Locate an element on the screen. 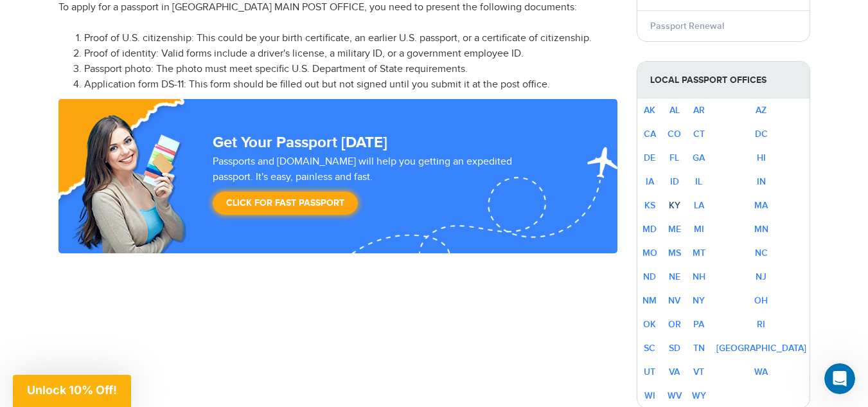  div: Unlock 10% Off! is located at coordinates (72, 390).